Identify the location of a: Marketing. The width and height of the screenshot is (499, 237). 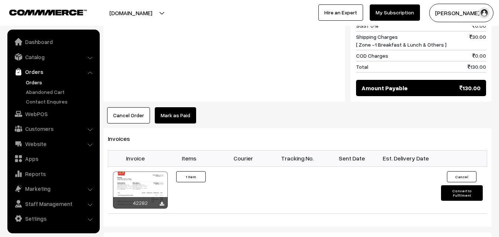
(53, 188).